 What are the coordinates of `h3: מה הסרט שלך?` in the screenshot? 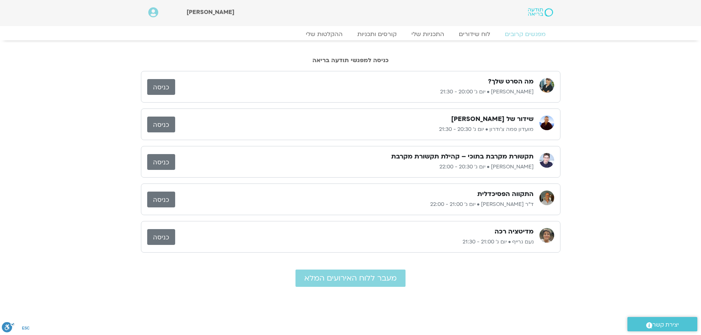 It's located at (510, 82).